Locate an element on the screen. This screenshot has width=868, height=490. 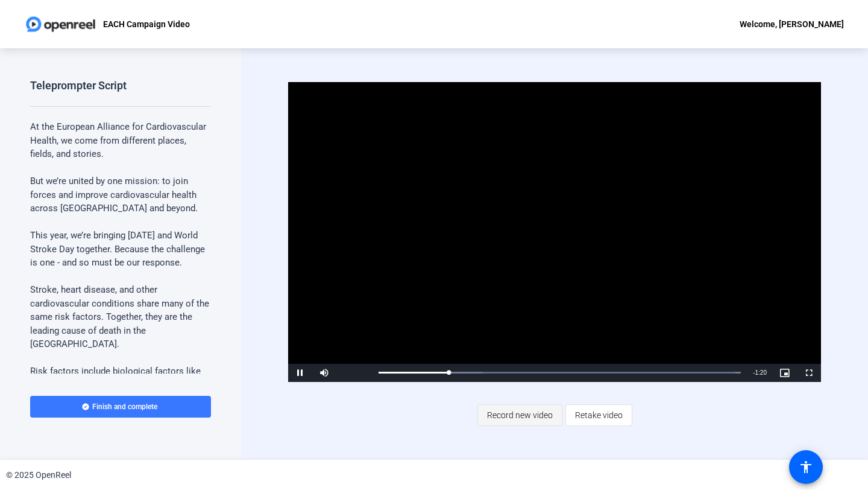
button: Finish and complete is located at coordinates (121, 407).